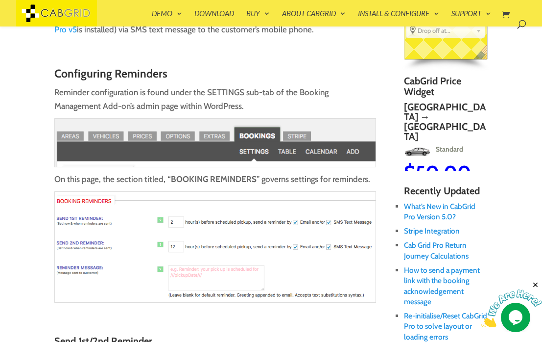 Image resolution: width=542 pixels, height=342 pixels. What do you see at coordinates (485, 55) in the screenshot?
I see `span: English` at bounding box center [485, 55].